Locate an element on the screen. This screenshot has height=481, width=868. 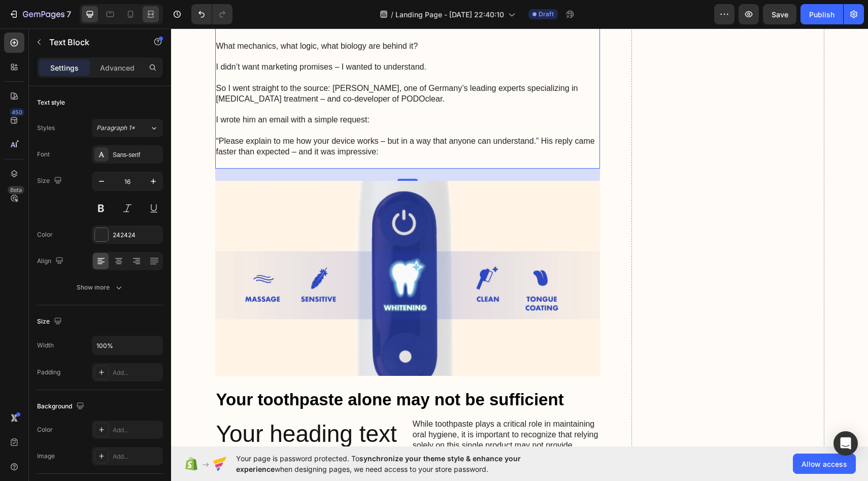
input: Auto is located at coordinates (127, 345).